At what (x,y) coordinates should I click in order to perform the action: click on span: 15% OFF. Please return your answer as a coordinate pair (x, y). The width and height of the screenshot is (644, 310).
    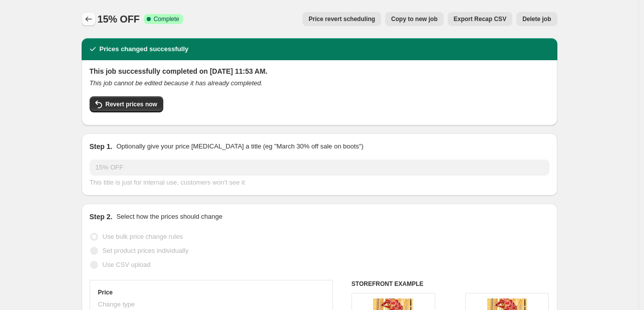
    Looking at the image, I should click on (119, 19).